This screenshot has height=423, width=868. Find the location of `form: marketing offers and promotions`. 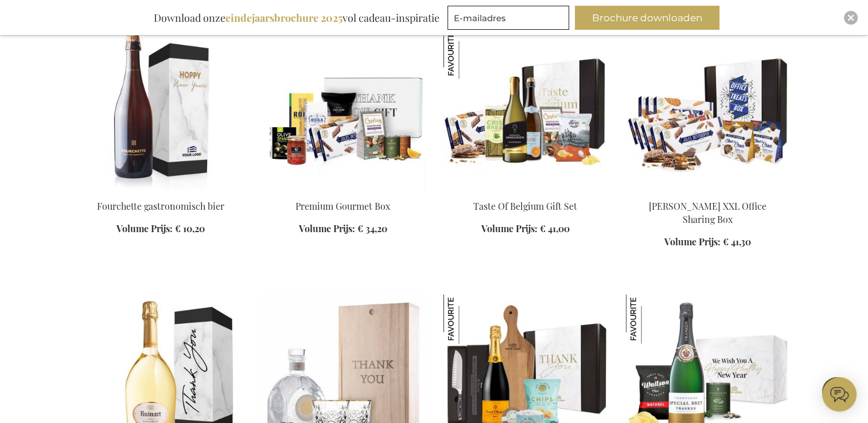

form: marketing offers and promotions is located at coordinates (510, 20).